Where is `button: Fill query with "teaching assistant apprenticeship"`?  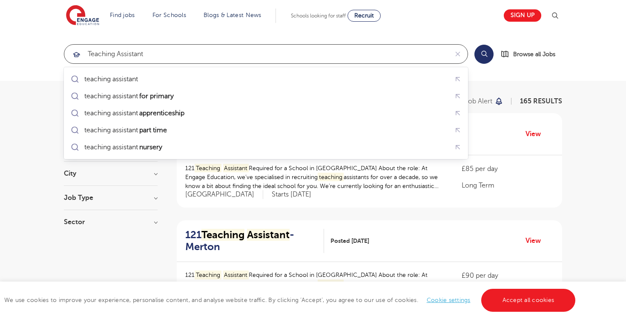 button: Fill query with "teaching assistant apprenticeship" is located at coordinates (457, 113).